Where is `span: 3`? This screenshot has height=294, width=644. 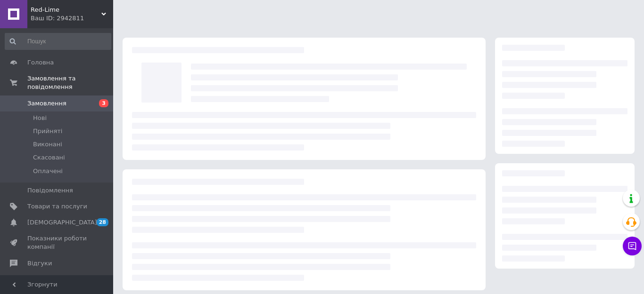
span: 3 is located at coordinates (104, 103).